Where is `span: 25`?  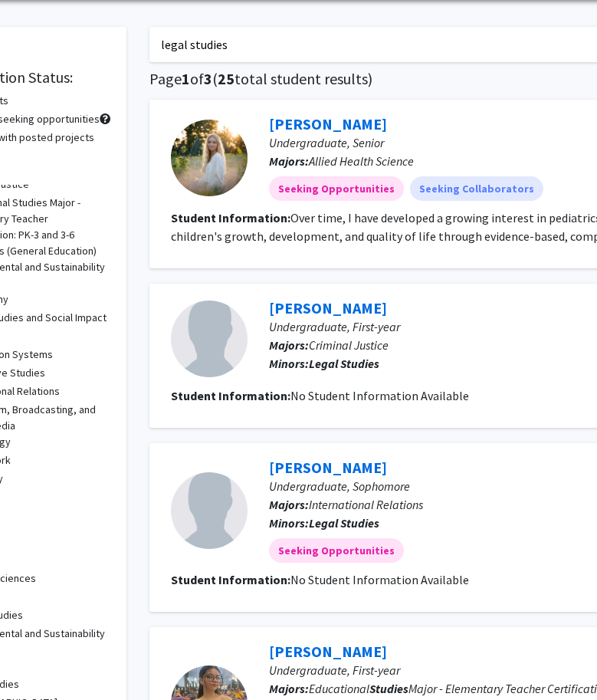
span: 25 is located at coordinates (226, 78).